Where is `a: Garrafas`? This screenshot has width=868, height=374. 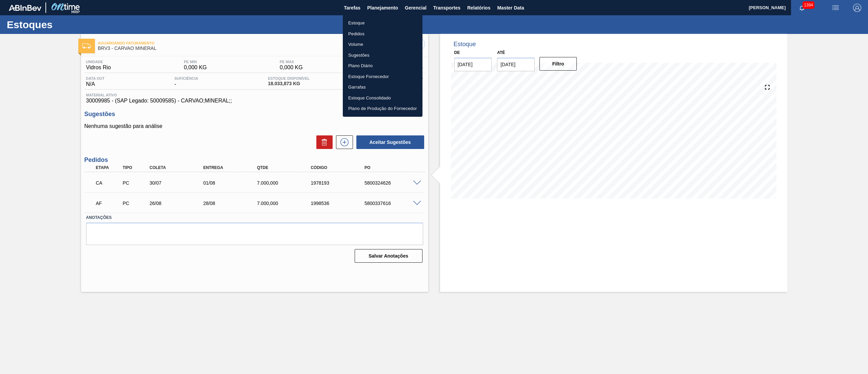
a: Garrafas is located at coordinates (382, 87).